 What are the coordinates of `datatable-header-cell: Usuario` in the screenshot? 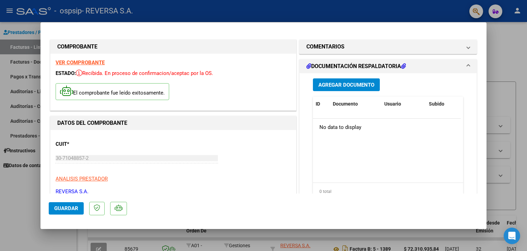 It's located at (404, 104).